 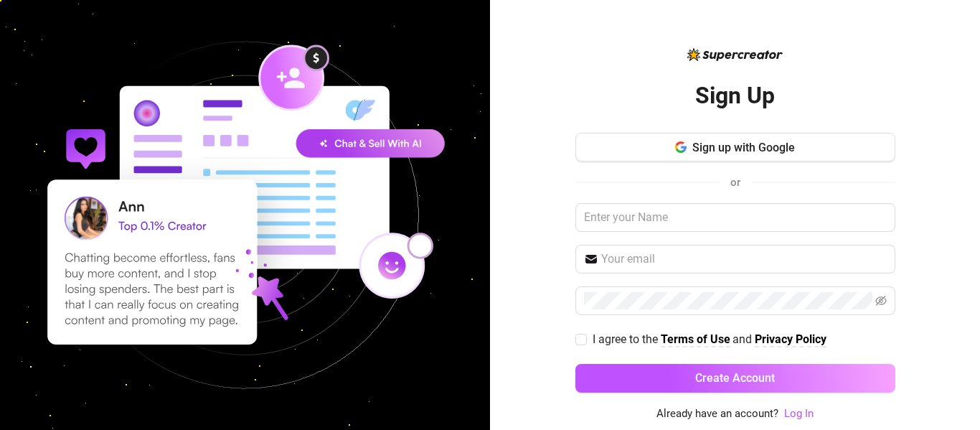 What do you see at coordinates (735, 217) in the screenshot?
I see `input: Enter your Name` at bounding box center [735, 217].